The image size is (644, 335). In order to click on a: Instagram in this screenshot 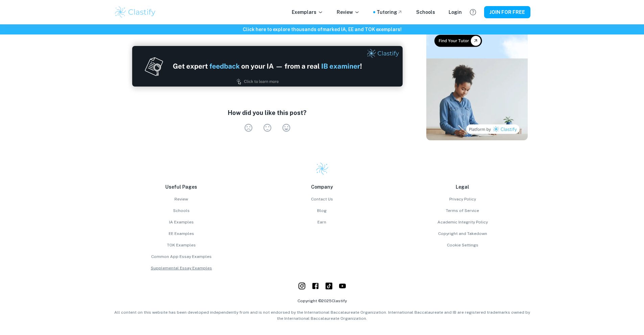, I will do `click(302, 287)`.